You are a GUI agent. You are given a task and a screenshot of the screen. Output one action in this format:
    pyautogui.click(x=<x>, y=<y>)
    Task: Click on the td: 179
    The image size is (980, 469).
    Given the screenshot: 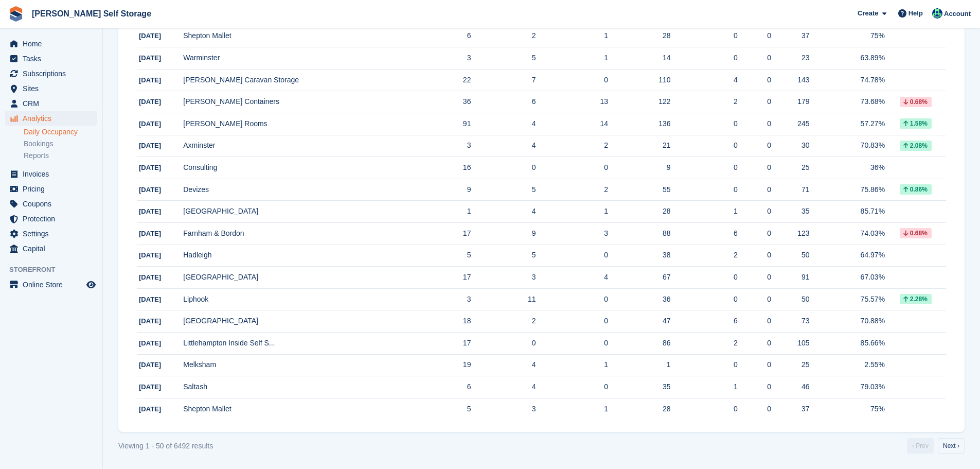 What is the action you would take?
    pyautogui.click(x=791, y=102)
    